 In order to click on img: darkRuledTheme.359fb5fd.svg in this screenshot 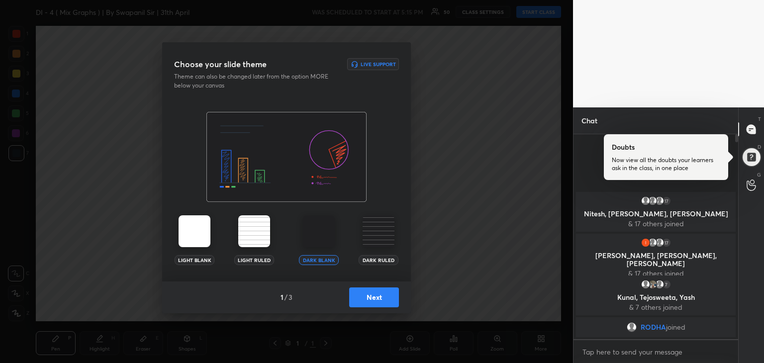, I will do `click(379, 231)`.